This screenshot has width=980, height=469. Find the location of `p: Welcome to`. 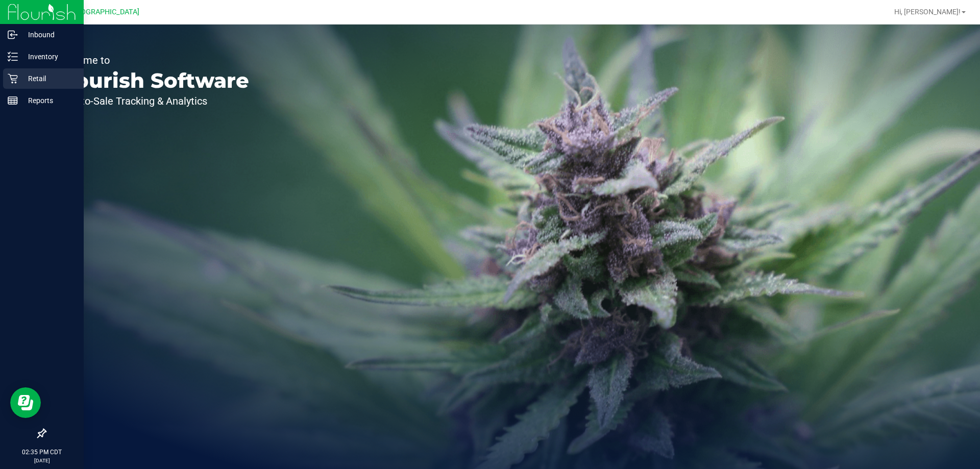

p: Welcome to is located at coordinates (152, 60).